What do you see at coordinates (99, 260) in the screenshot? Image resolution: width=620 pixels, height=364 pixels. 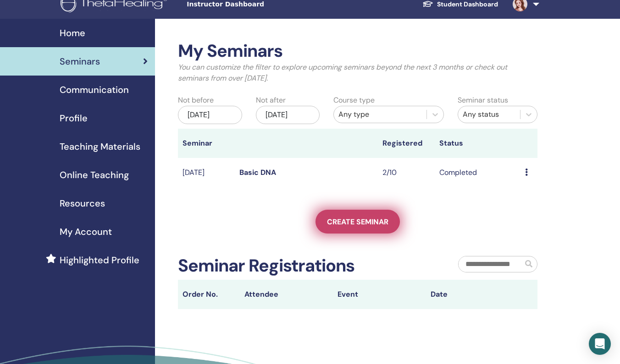 I see `span: Highlighted Profile` at bounding box center [99, 260].